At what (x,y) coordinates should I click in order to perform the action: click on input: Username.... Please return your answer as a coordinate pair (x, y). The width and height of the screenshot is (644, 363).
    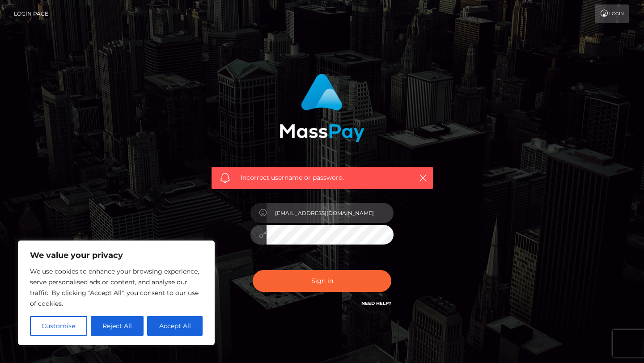
    Looking at the image, I should click on (330, 213).